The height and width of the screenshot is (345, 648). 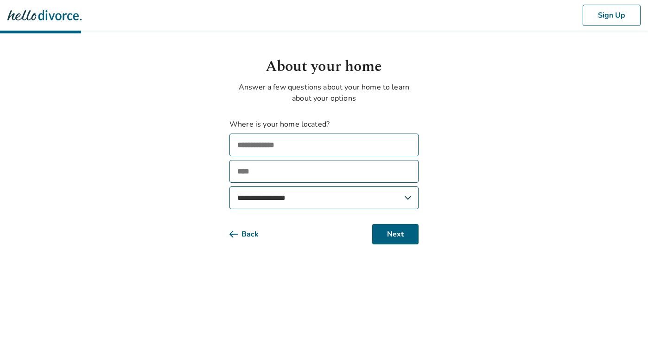 What do you see at coordinates (395, 234) in the screenshot?
I see `button: Next` at bounding box center [395, 234].